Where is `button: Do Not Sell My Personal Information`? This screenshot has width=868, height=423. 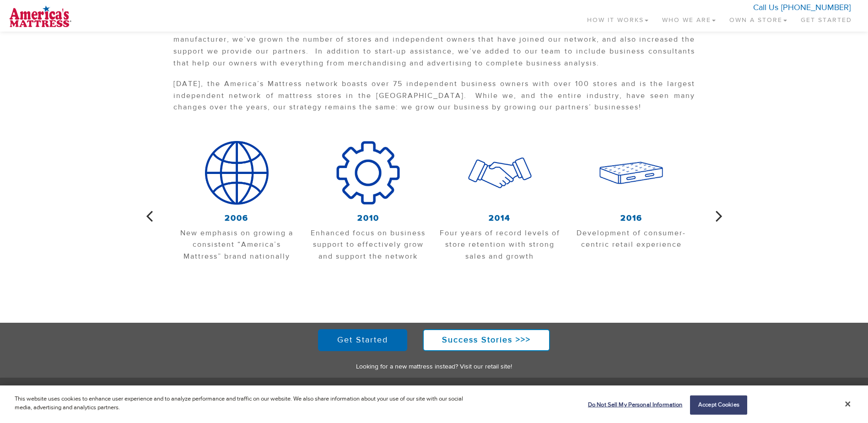 button: Do Not Sell My Personal Information is located at coordinates (633, 405).